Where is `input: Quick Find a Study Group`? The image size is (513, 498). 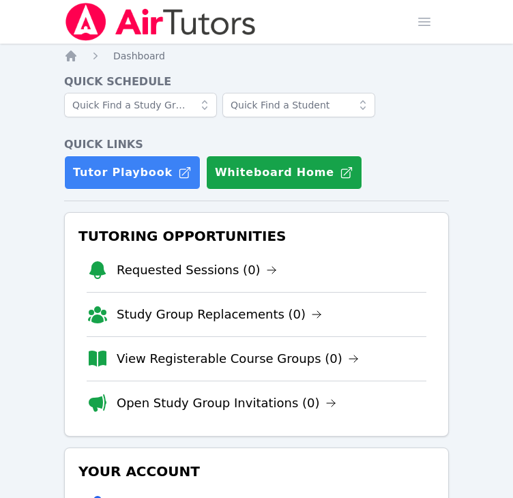
input: Quick Find a Study Group is located at coordinates (141, 105).